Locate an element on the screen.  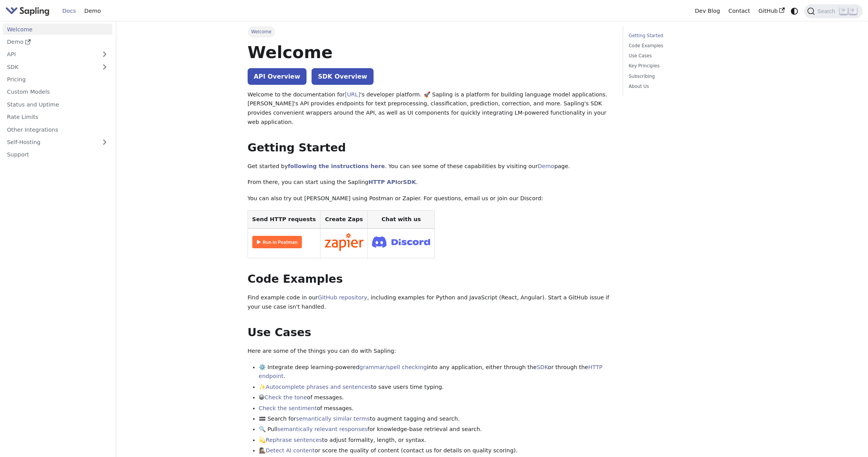
button: Expand sidebar category 'API' is located at coordinates (105, 54).